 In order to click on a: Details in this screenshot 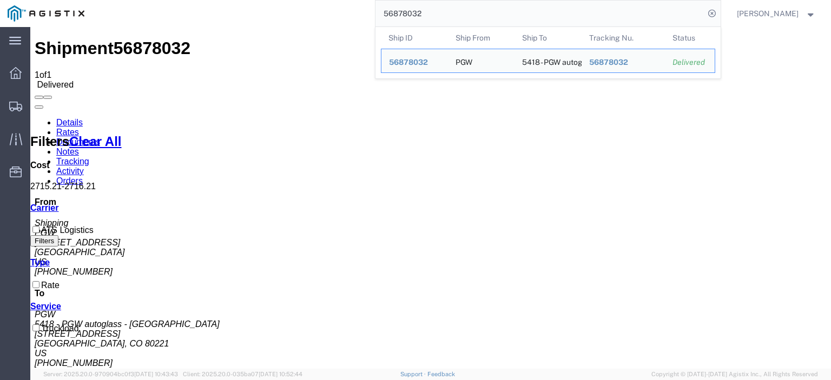, I will do `click(39, 95)`.